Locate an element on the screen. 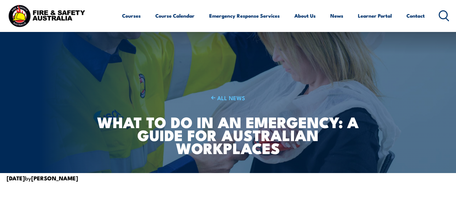  a: Learner Portal is located at coordinates (375, 16).